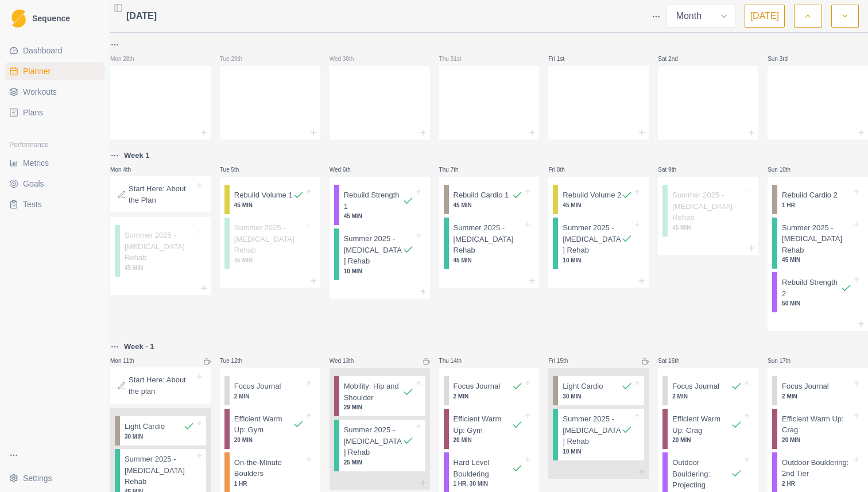 This screenshot has height=492, width=868. What do you see at coordinates (269, 429) in the screenshot?
I see `div: Efficient Warm Up: Gym20 MIN` at bounding box center [269, 429].